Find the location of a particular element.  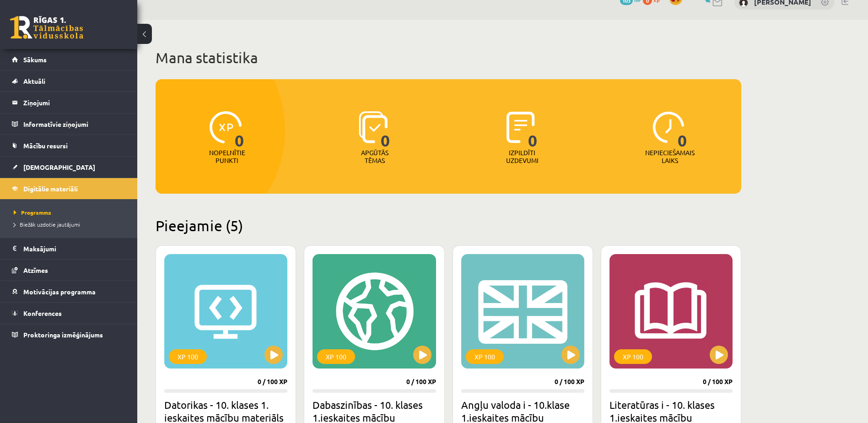

a: Aktuāli is located at coordinates (69, 81).